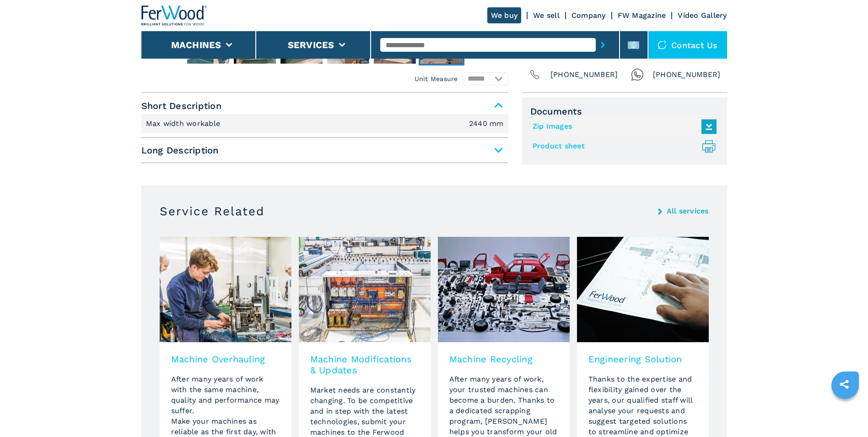 Image resolution: width=868 pixels, height=437 pixels. I want to click on button: submit-button, so click(602, 45).